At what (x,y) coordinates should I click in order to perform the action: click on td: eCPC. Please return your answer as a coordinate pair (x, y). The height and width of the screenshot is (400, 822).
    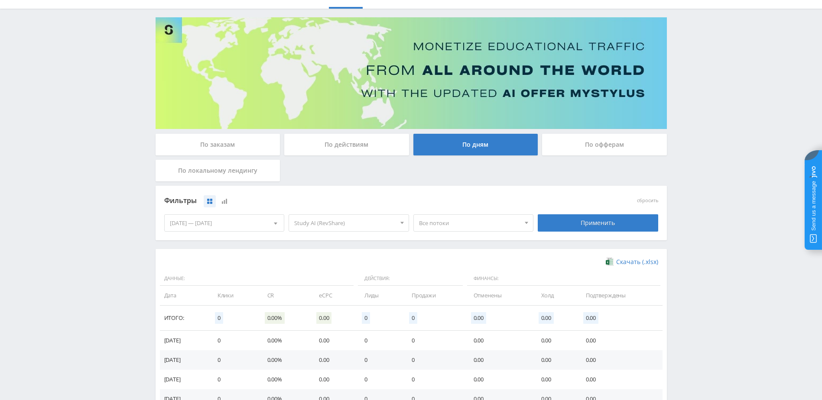
    Looking at the image, I should click on (333, 295).